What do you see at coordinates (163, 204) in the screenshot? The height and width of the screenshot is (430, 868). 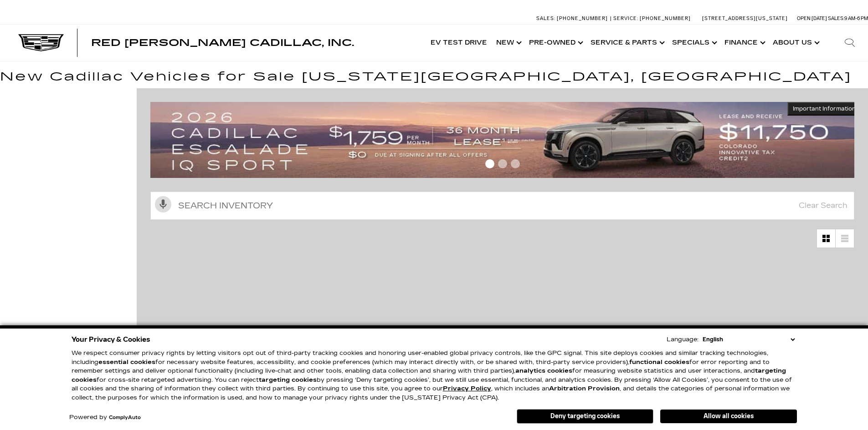 I see `svg: Click to toggle on voice search` at bounding box center [163, 204].